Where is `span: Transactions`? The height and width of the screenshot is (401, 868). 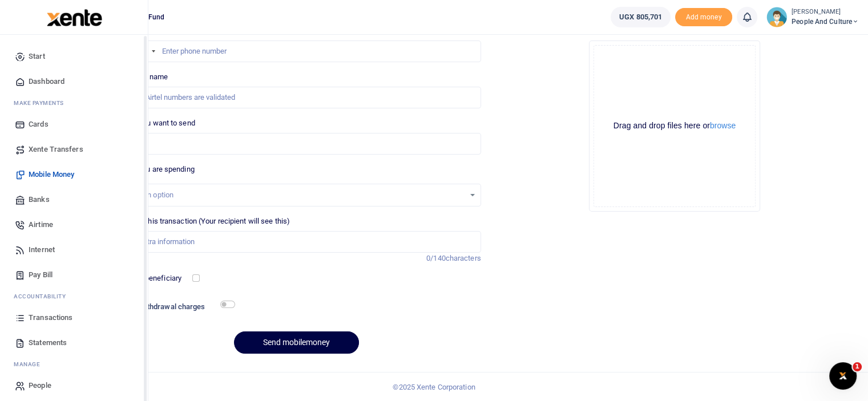
span: Transactions is located at coordinates (50, 318).